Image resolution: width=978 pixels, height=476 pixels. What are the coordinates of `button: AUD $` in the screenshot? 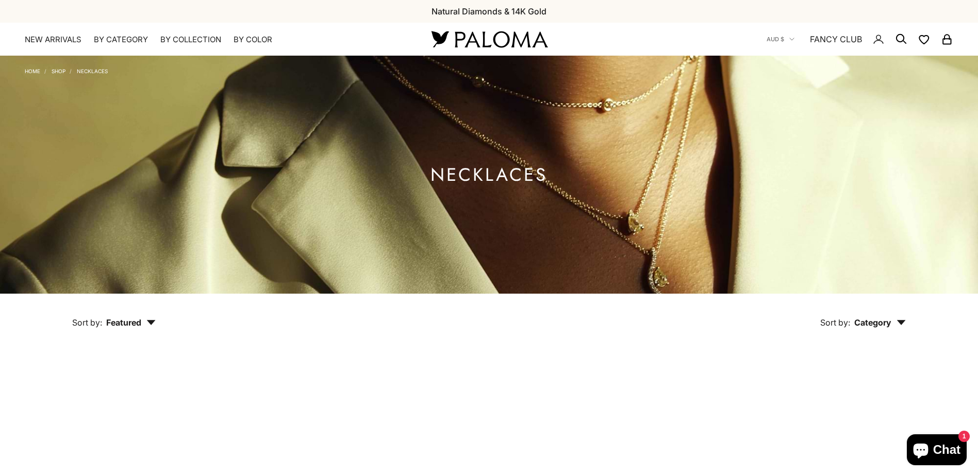 It's located at (780, 39).